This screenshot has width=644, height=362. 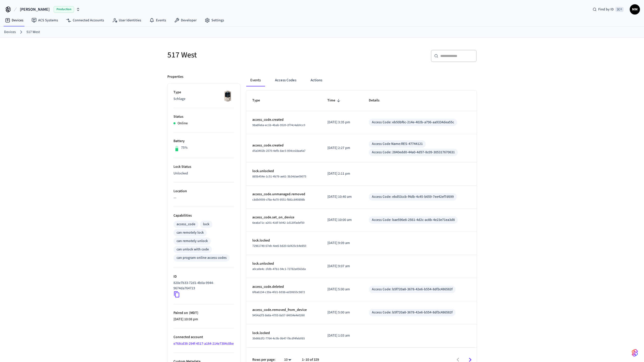 What do you see at coordinates (362, 219) in the screenshot?
I see `table: sticky table` at bounding box center [362, 219].